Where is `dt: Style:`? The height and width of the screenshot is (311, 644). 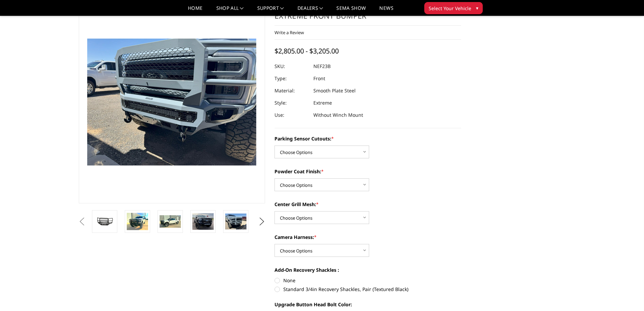 dt: Style: is located at coordinates (291, 103).